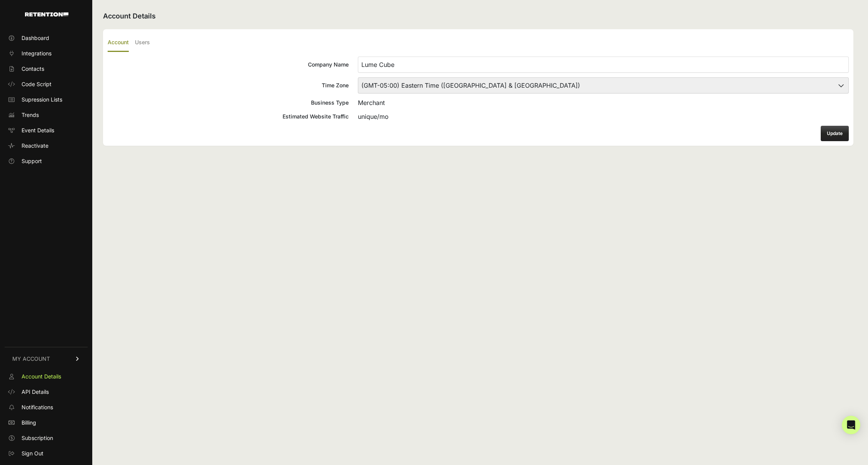 The width and height of the screenshot is (868, 465). Describe the element at coordinates (30, 115) in the screenshot. I see `span: Trends` at that location.